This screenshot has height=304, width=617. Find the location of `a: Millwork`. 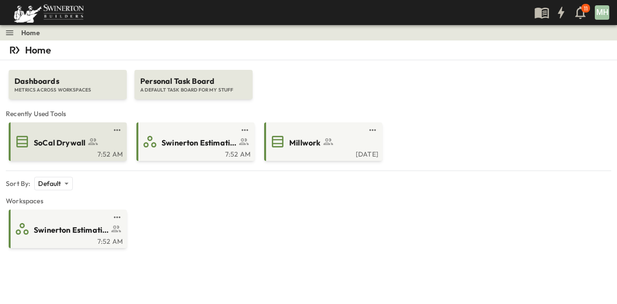

a: Millwork is located at coordinates (322, 142).